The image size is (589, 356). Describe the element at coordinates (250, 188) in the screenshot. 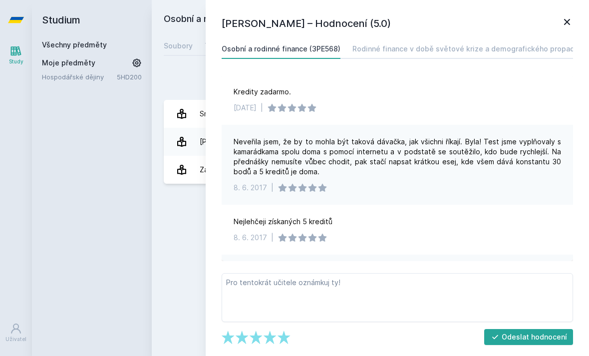

I see `div: 8. 6. 2017` at that location.